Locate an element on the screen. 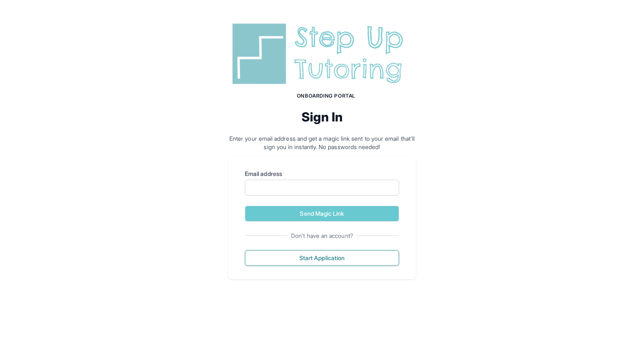 The image size is (644, 351). button: Start Application is located at coordinates (322, 258).